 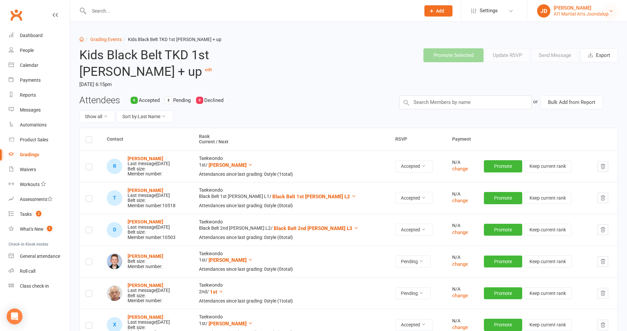 I want to click on img: Seth Healy, so click(x=114, y=261).